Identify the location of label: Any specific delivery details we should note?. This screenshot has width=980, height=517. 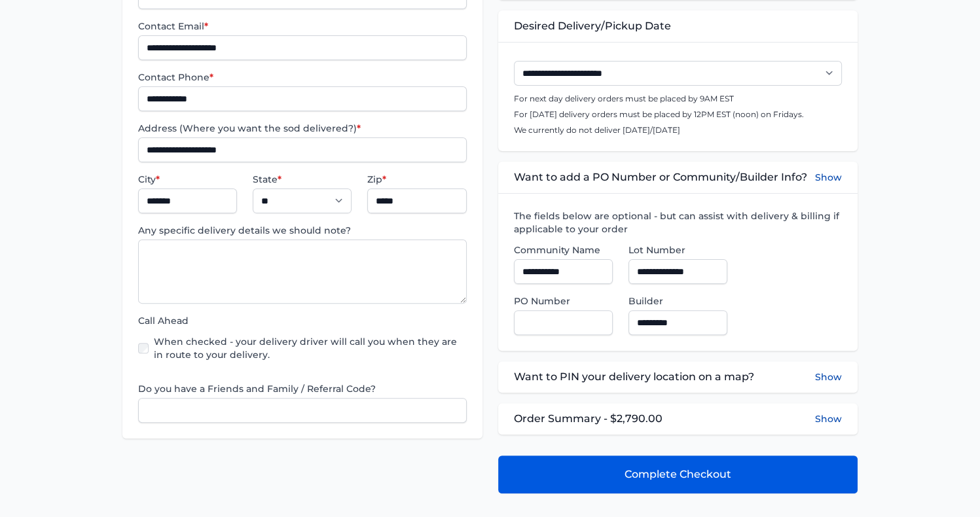
(302, 231).